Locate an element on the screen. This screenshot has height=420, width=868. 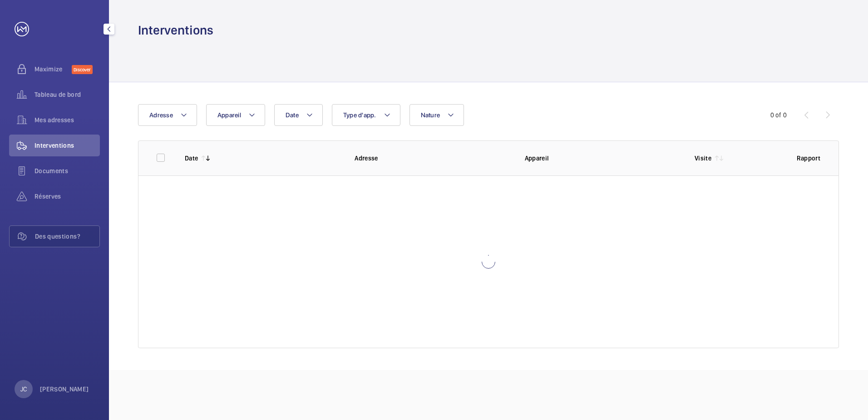
span: Réserves is located at coordinates (67, 196).